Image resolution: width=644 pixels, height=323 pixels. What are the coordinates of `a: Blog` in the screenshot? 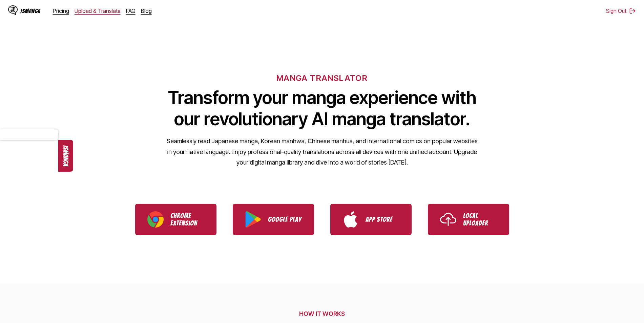 It's located at (147, 11).